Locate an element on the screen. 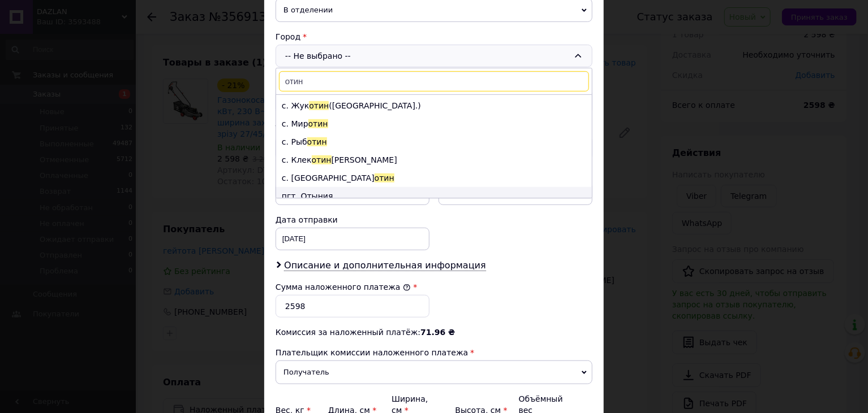 The width and height of the screenshot is (868, 413). li: с. Рыб is located at coordinates (434, 142).